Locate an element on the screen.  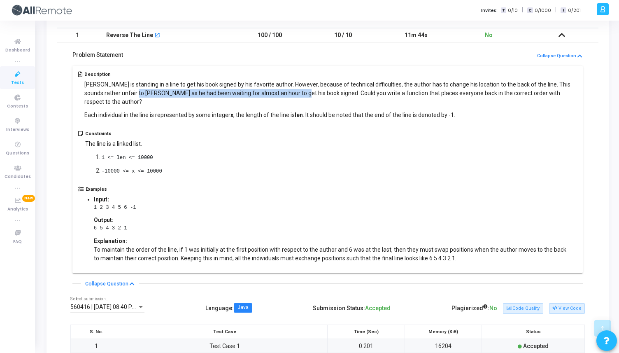
span: Contests is located at coordinates (17, 106).